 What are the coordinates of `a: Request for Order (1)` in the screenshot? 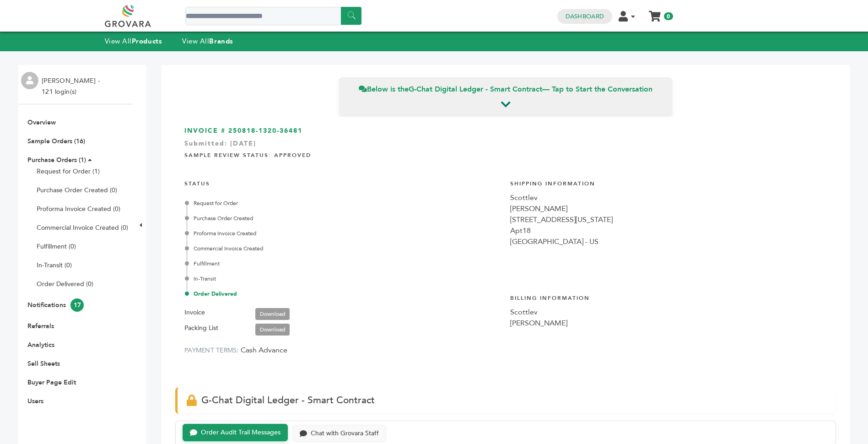 It's located at (68, 172).